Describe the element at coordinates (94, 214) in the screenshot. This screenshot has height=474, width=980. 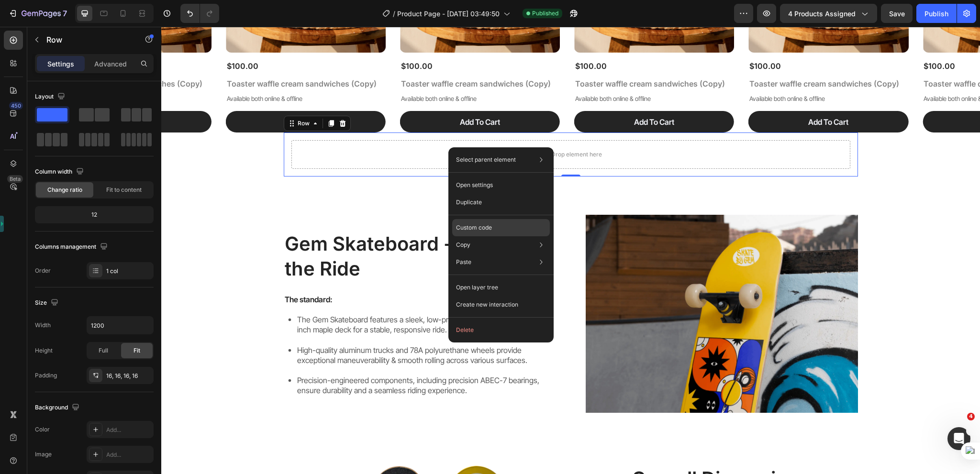
I see `div: 12` at that location.